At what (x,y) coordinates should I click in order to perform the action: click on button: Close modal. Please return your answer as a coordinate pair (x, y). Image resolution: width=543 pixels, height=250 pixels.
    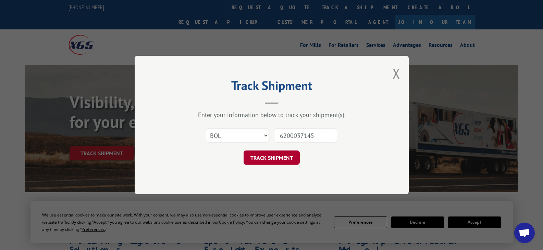
    Looking at the image, I should click on (396, 73).